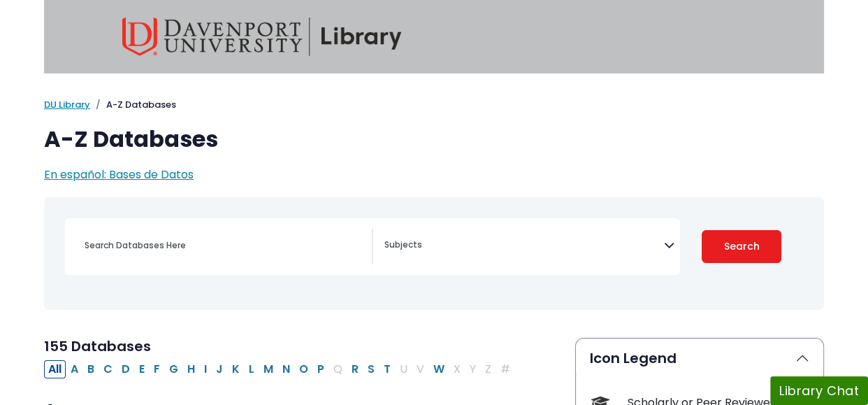 The width and height of the screenshot is (868, 405). Describe the element at coordinates (224, 245) in the screenshot. I see `input: Search database by title or keyword` at that location.